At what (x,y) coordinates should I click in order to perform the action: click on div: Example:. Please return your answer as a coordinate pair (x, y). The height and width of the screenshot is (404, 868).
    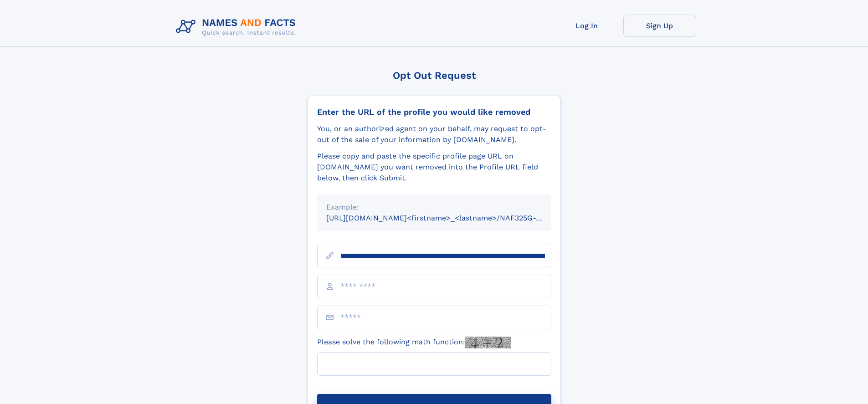
    Looking at the image, I should click on (434, 207).